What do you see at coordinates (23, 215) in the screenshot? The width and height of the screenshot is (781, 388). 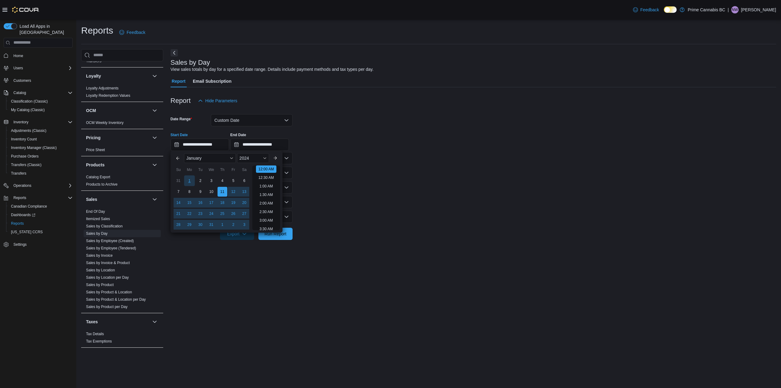 I see `a: Dashboards` at bounding box center [23, 215].